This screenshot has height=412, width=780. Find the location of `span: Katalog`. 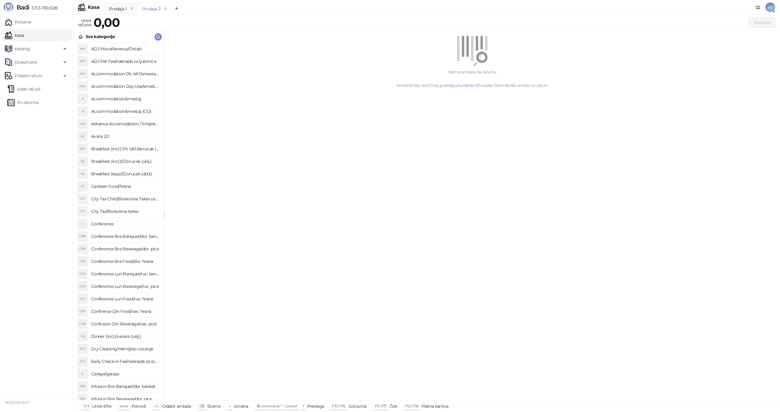

span: Katalog is located at coordinates (22, 49).